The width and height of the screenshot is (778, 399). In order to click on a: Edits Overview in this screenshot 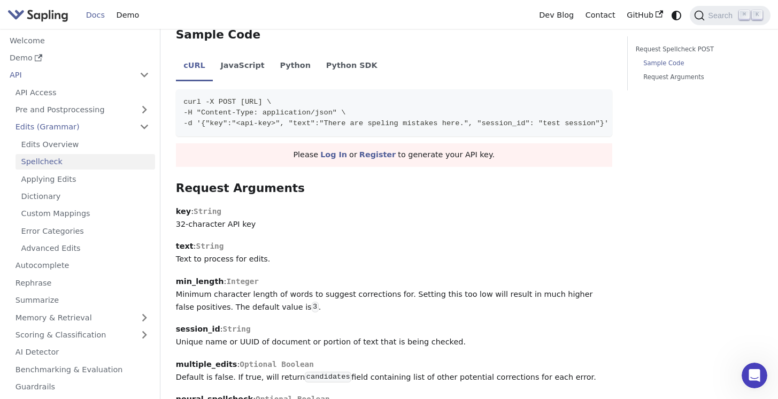, I will do `click(85, 144)`.